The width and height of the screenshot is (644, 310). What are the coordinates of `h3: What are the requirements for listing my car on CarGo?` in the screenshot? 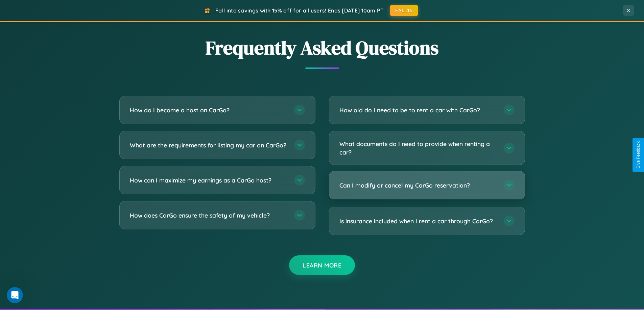 It's located at (209, 145).